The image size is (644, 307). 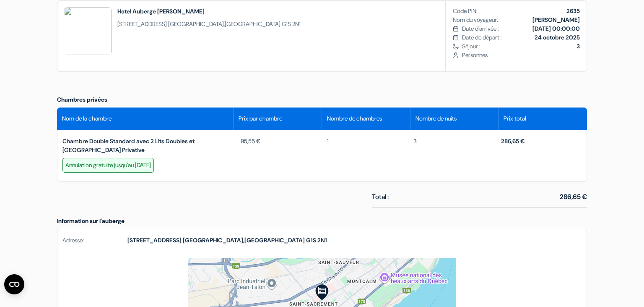 I want to click on span: Nom du voyageur:, so click(x=475, y=20).